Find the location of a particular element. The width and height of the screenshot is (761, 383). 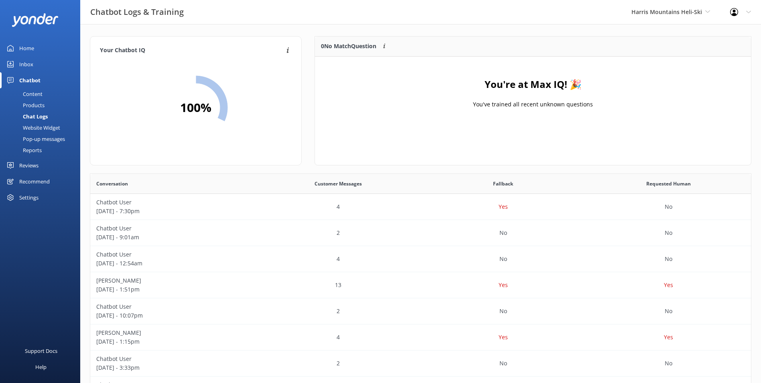

img: yonder-white-logo.png is located at coordinates (35, 20).